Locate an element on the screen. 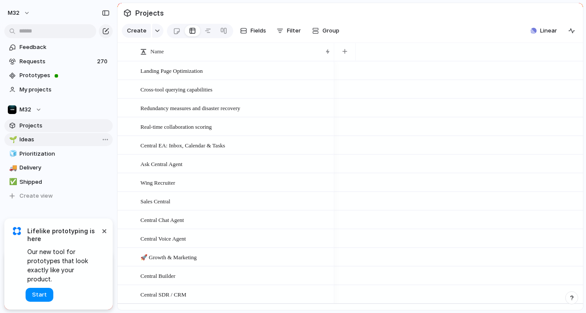 The width and height of the screenshot is (586, 313). button: M32 is located at coordinates (58, 110).